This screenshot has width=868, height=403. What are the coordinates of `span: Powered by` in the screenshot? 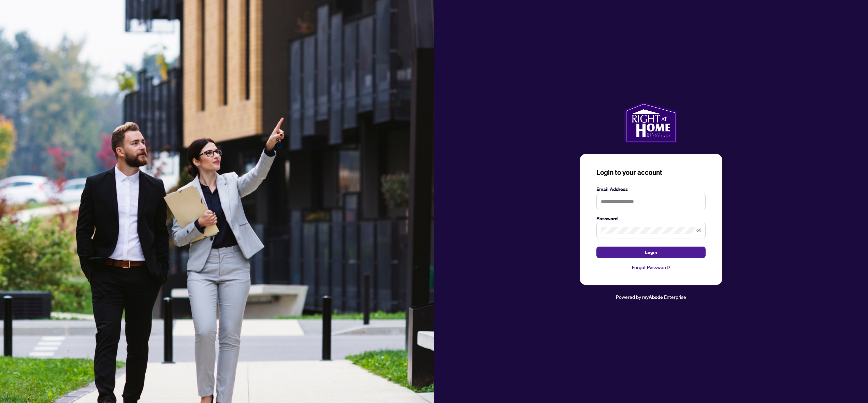 It's located at (628, 296).